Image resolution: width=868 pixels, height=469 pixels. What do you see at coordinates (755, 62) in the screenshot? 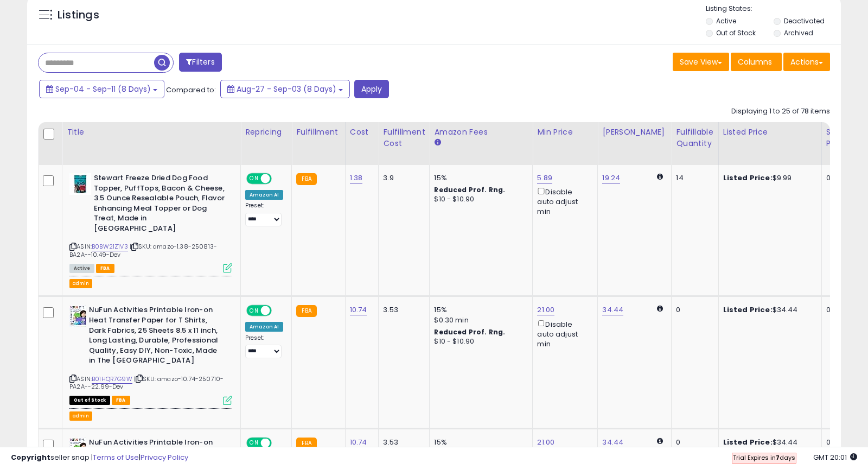
I see `span: Columns` at bounding box center [755, 62].